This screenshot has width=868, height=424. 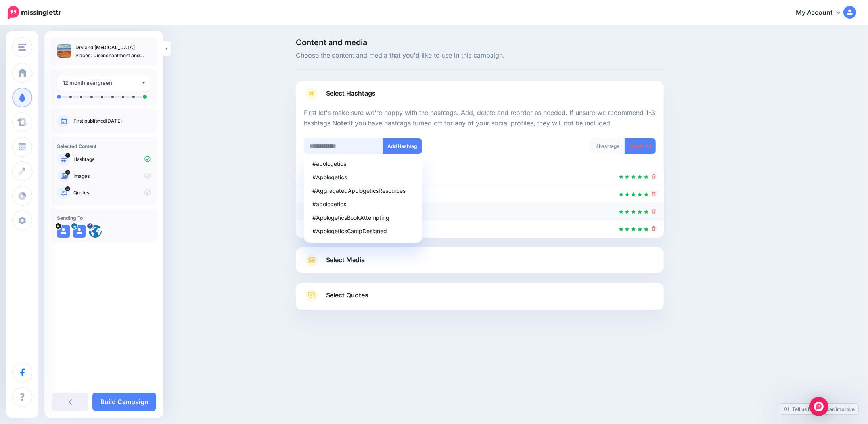 What do you see at coordinates (480, 43) in the screenshot?
I see `span: Content and media` at bounding box center [480, 43].